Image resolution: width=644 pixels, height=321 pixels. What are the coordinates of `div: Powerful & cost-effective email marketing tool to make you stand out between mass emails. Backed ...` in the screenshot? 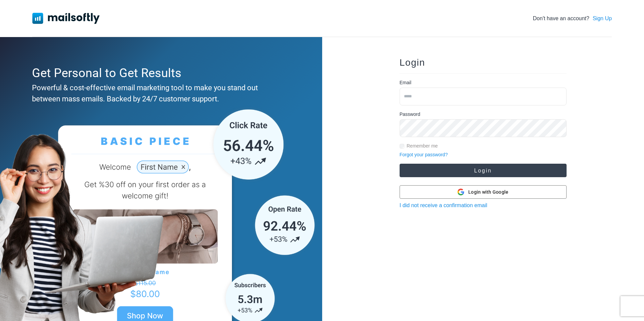 It's located at (159, 93).